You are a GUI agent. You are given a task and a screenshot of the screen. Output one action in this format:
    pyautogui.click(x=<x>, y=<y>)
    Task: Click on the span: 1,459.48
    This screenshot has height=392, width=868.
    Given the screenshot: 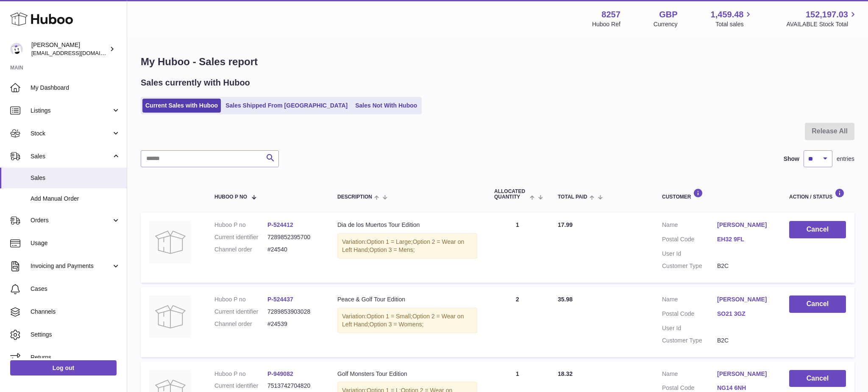 What is the action you would take?
    pyautogui.click(x=728, y=15)
    